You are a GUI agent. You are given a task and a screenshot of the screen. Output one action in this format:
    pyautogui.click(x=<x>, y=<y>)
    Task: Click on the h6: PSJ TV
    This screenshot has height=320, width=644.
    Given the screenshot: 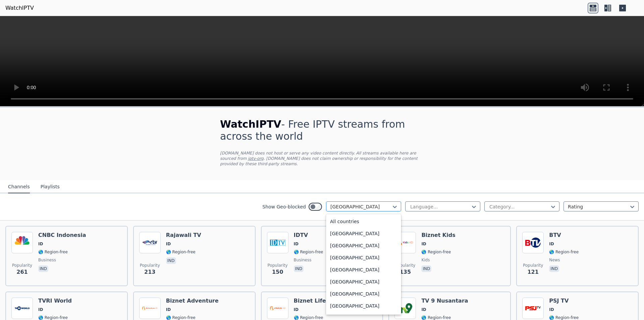 What is the action you would take?
    pyautogui.click(x=563, y=300)
    